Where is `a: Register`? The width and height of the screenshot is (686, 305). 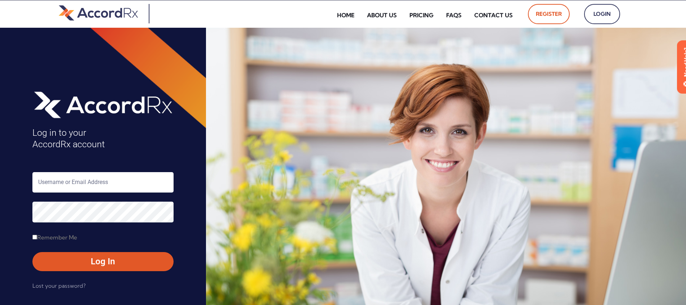
a: Register is located at coordinates (549, 14).